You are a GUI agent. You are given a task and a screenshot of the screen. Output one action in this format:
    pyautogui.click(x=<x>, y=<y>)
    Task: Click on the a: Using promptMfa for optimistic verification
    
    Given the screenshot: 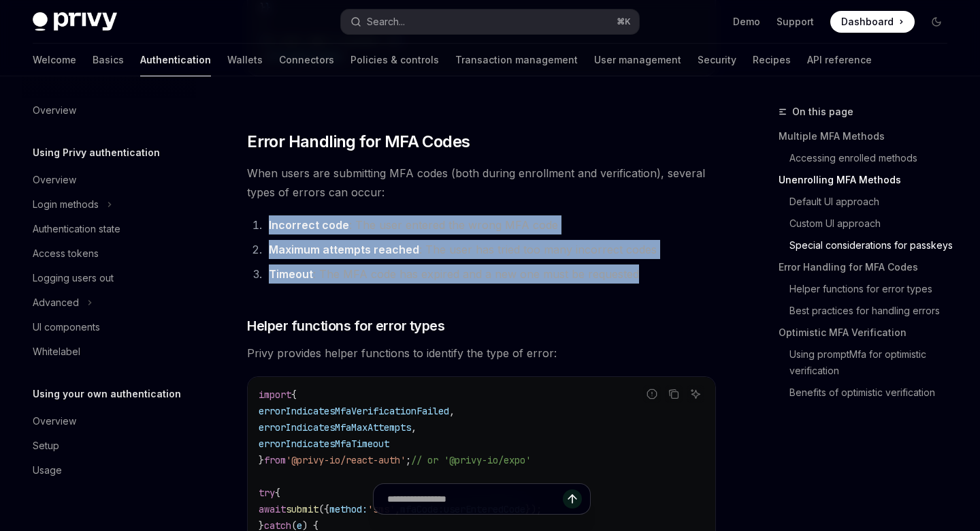 What is the action you would take?
    pyautogui.click(x=868, y=362)
    